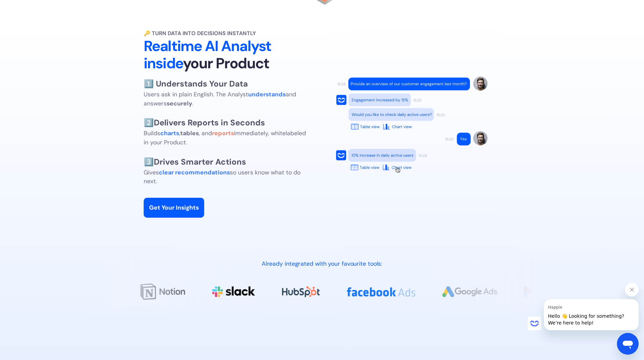 Image resolution: width=644 pixels, height=360 pixels. I want to click on a: Get Your Insights, so click(174, 207).